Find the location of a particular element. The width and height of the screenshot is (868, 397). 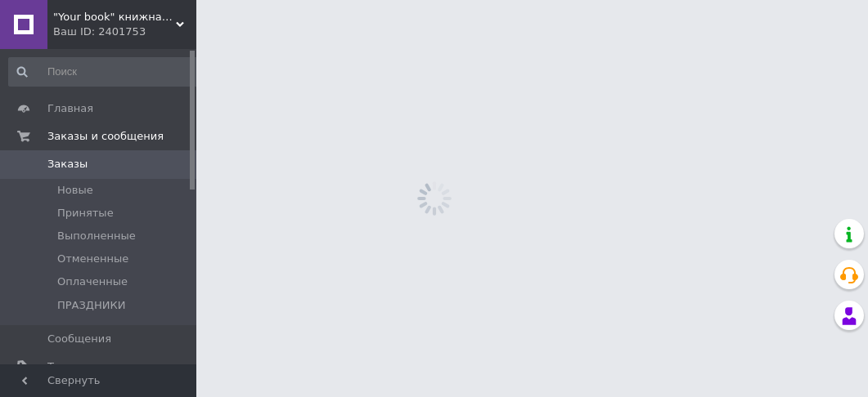

span: Заказы и сообщения is located at coordinates (106, 137).